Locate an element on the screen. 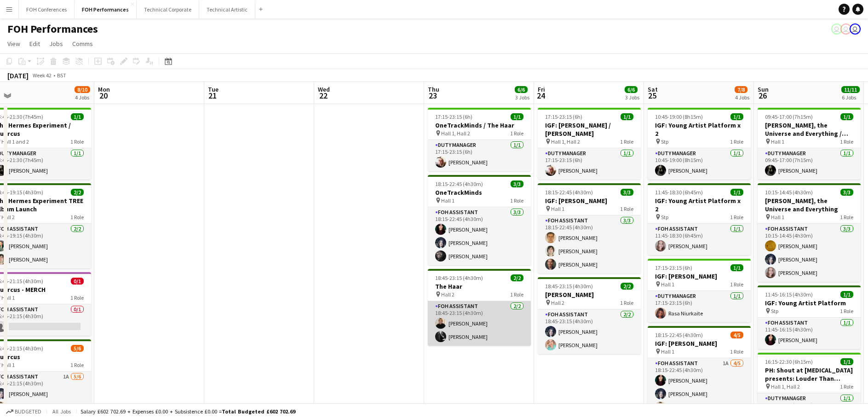  h3: OneTrackMinds / The Haar is located at coordinates (480, 125).